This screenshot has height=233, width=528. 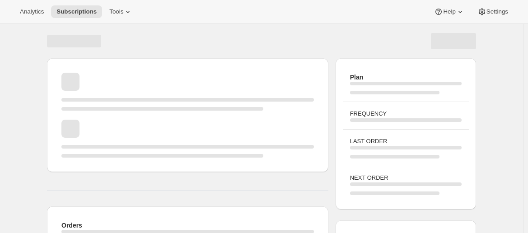 I want to click on h2: Plan, so click(x=406, y=77).